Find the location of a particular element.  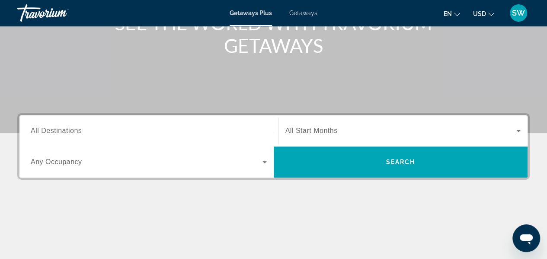

span: All Destinations is located at coordinates (56, 130).